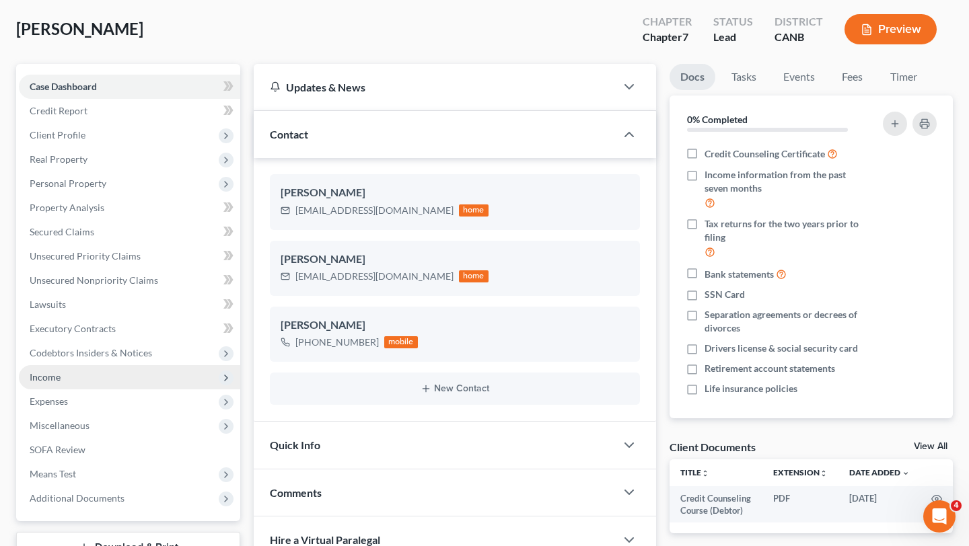 This screenshot has height=546, width=969. Describe the element at coordinates (931, 447) in the screenshot. I see `a: View All` at that location.